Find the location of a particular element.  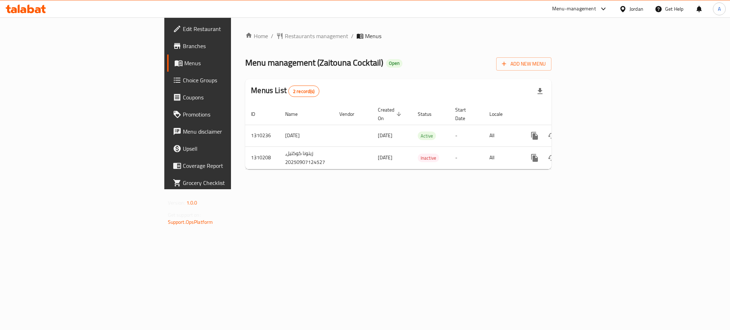

a: Grocery Checklist is located at coordinates (227, 183).